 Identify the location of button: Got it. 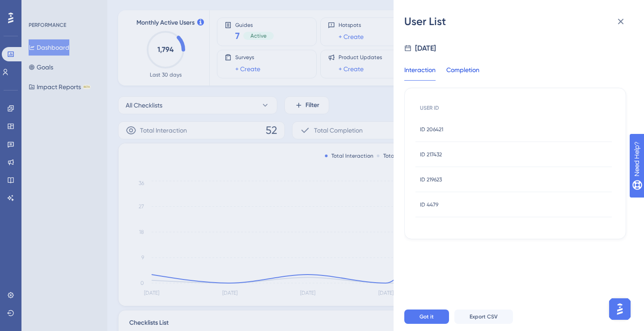
(427, 316).